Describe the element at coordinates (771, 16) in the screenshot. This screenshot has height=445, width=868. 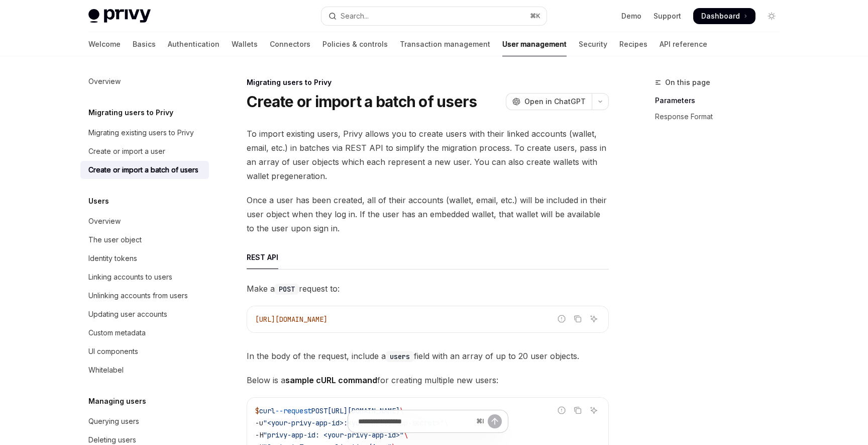
I see `button: Toggle dark mode` at that location.